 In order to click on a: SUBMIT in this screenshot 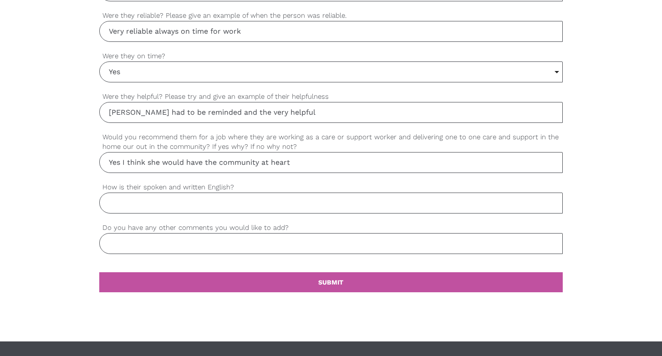, I will do `click(331, 282)`.